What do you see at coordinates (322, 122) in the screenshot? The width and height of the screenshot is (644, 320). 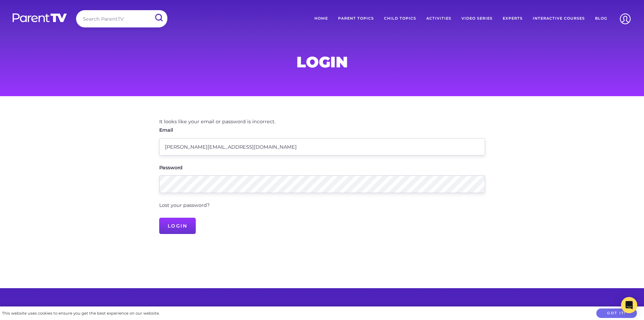 I see `div: It looks like your email or password is incorrect.` at bounding box center [322, 122].